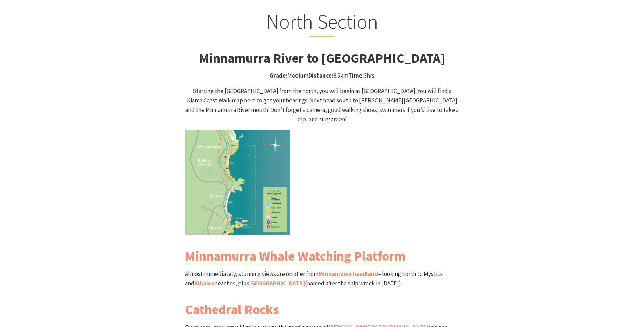 The image size is (644, 327). I want to click on h2: North Section, so click(322, 23).